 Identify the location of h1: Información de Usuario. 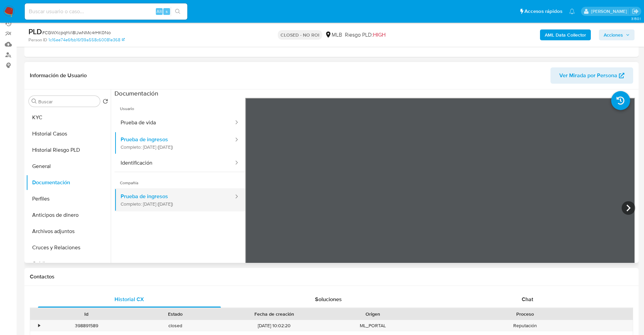
(58, 76).